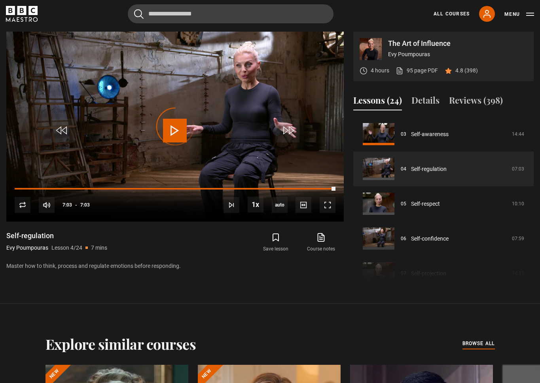 The image size is (540, 383). Describe the element at coordinates (479, 344) in the screenshot. I see `a: browse all` at that location.